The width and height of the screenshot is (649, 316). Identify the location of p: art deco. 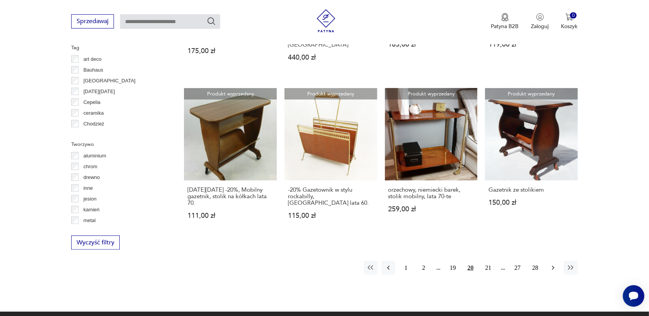
(92, 59).